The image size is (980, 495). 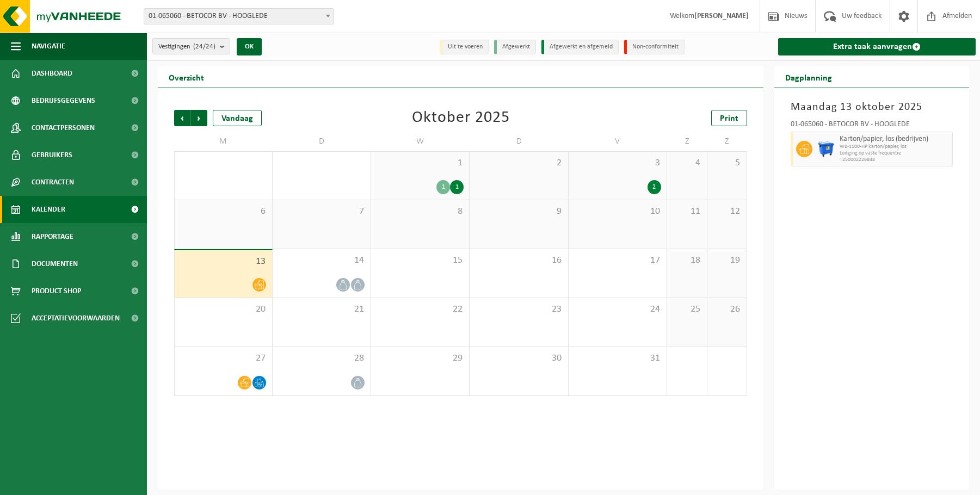 I want to click on a: Extra taak aanvragen, so click(x=877, y=47).